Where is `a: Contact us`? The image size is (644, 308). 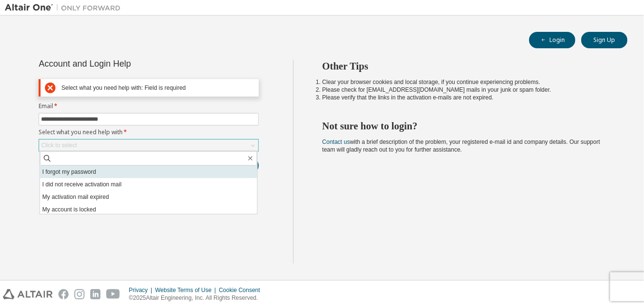 a: Contact us is located at coordinates (336, 142).